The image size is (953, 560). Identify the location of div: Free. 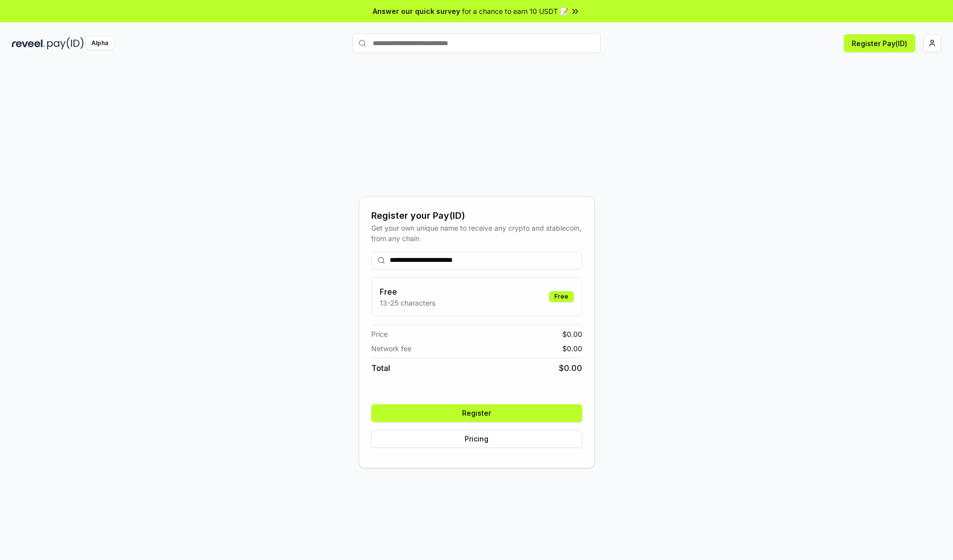
(562, 297).